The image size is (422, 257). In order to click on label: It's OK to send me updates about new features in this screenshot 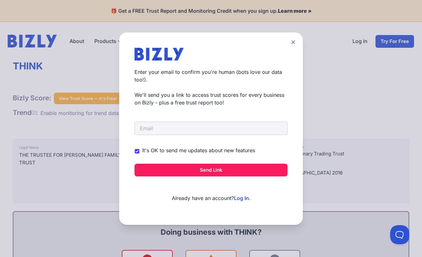, I will do `click(199, 151)`.